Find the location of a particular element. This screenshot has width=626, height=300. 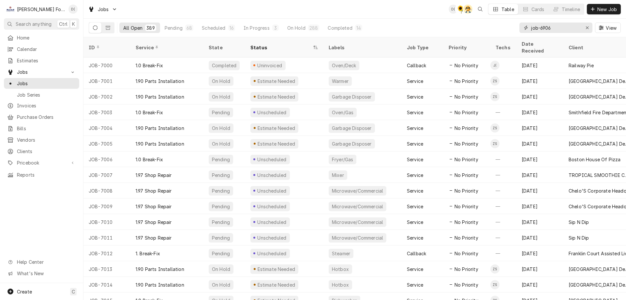

div: 1.90 Parts Installation is located at coordinates (160, 143).